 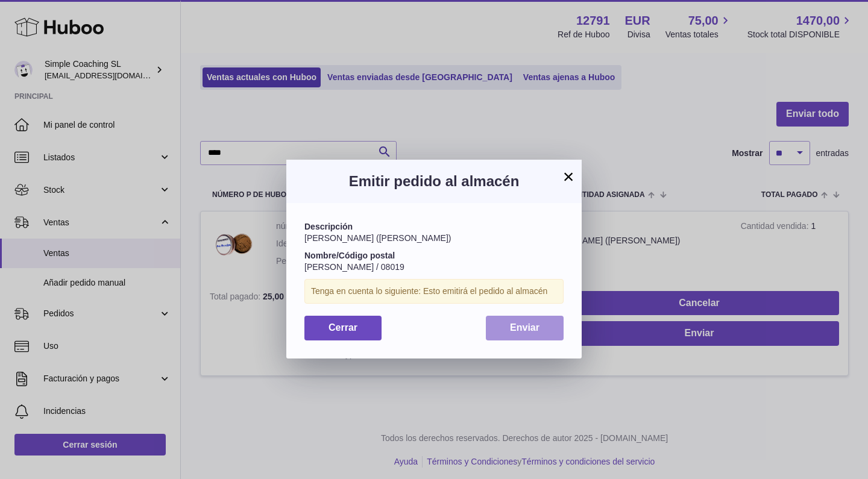 What do you see at coordinates (343, 328) in the screenshot?
I see `button: Cerrar` at bounding box center [343, 328].